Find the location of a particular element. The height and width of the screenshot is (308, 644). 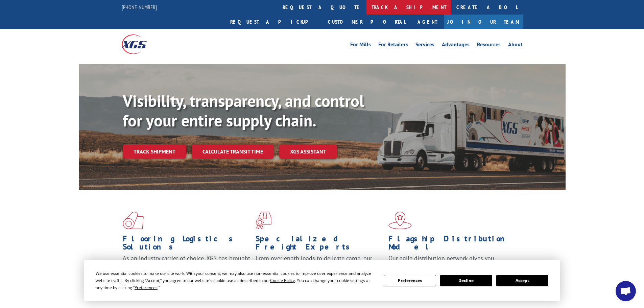

div: Open chat is located at coordinates (625, 291).